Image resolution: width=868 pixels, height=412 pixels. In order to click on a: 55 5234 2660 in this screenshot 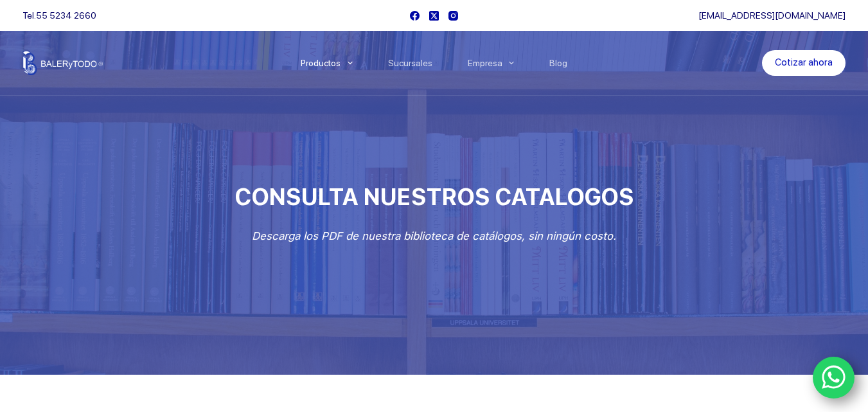, I will do `click(66, 16)`.